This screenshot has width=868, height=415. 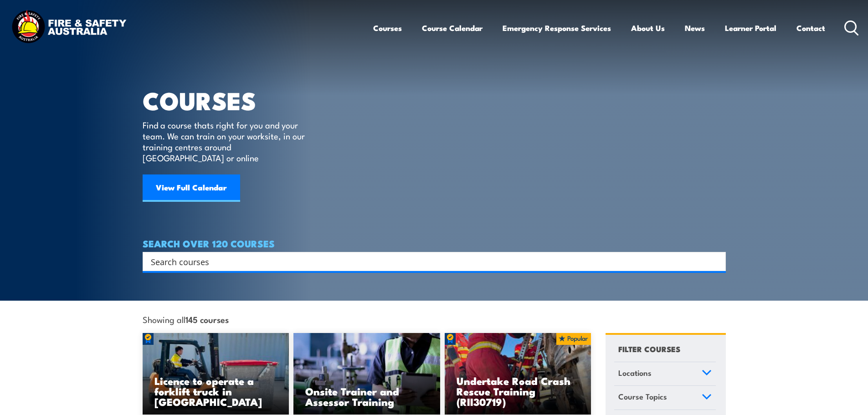 What do you see at coordinates (810, 28) in the screenshot?
I see `a: Contact` at bounding box center [810, 28].